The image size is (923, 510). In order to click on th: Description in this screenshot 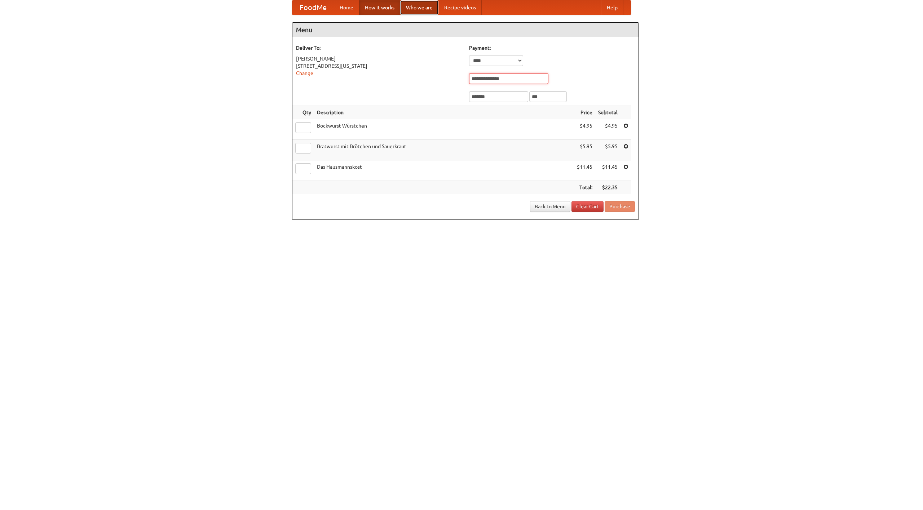, I will do `click(444, 112)`.